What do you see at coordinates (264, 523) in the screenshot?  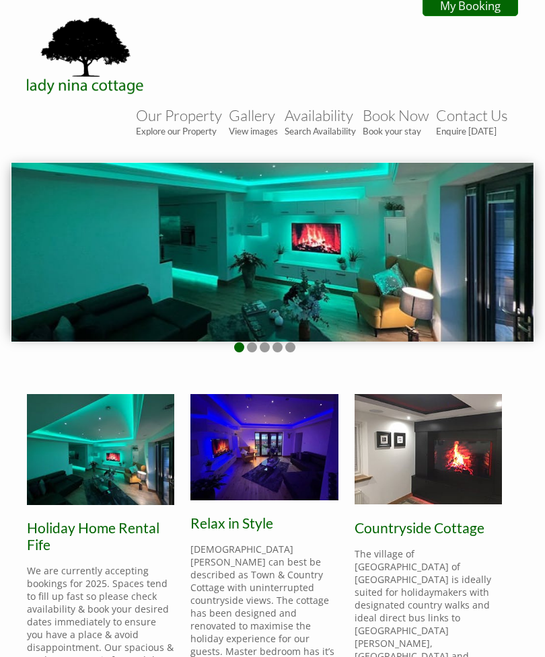 I see `h2: Relax in Style` at bounding box center [264, 523].